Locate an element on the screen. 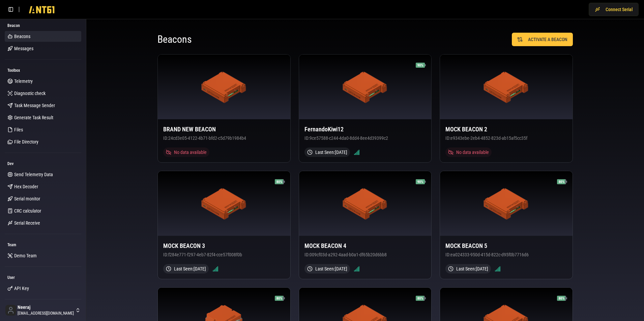 This screenshot has width=644, height=321. span: ea024333-950d-415d-822c-d95f0b7716d6 is located at coordinates (490, 255).